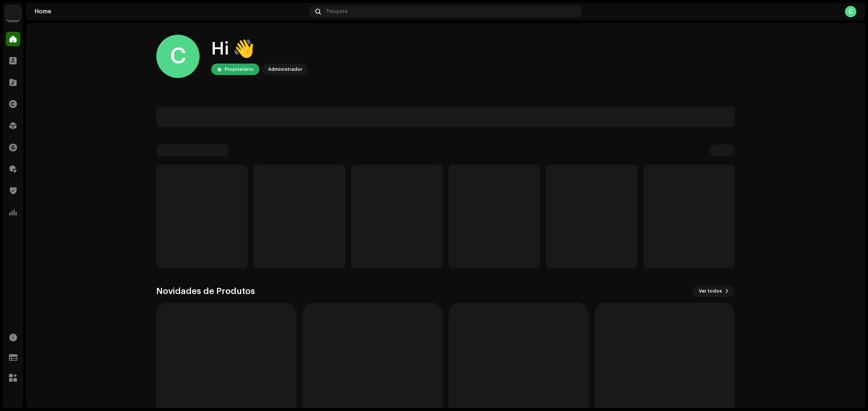  Describe the element at coordinates (239, 70) in the screenshot. I see `div: Proprietário` at that location.